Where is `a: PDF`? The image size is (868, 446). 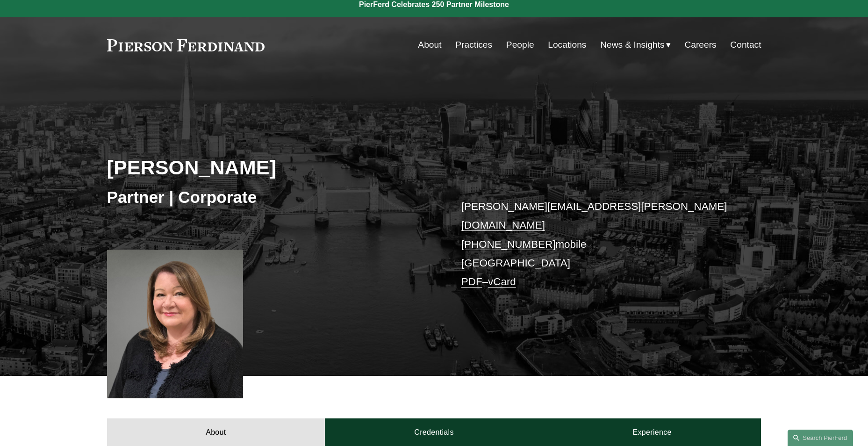 a: PDF is located at coordinates (472, 281).